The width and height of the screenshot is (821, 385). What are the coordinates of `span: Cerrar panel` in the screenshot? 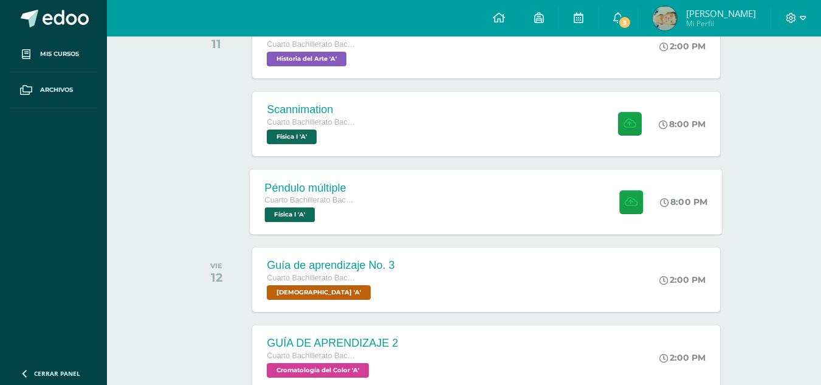 It's located at (57, 373).